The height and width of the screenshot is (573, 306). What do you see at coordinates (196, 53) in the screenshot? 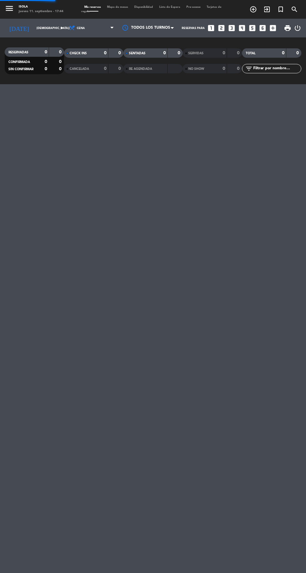
I see `span: SERVIDAS` at bounding box center [196, 53].